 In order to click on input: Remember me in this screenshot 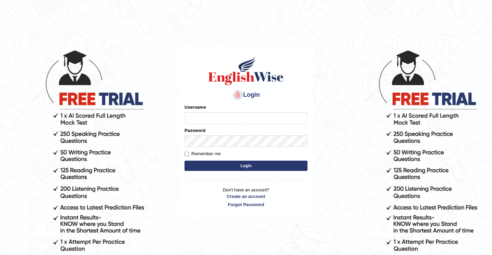, I will do `click(187, 154)`.